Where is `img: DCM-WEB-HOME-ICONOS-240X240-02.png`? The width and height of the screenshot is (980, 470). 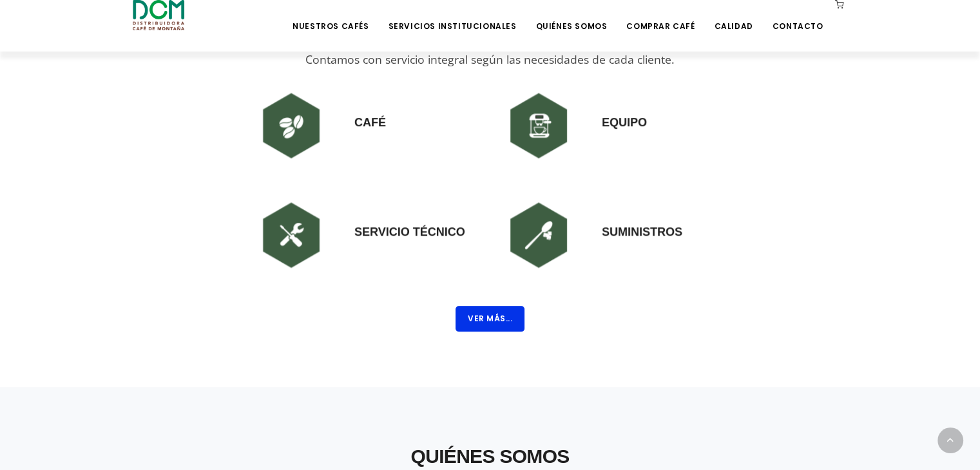
img: DCM-WEB-HOME-ICONOS-240X240-02.png is located at coordinates (539, 126).